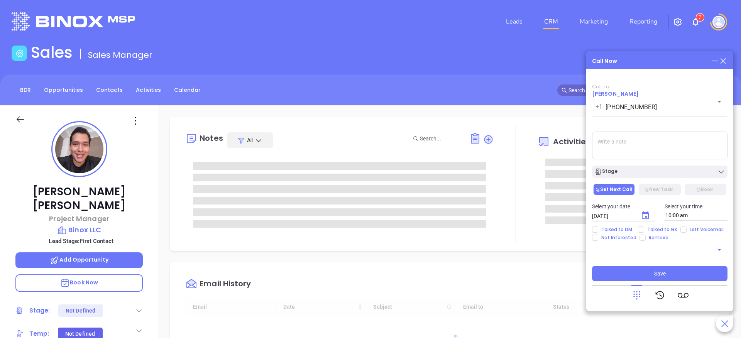 This screenshot has height=338, width=741. I want to click on span: Book Now, so click(79, 282).